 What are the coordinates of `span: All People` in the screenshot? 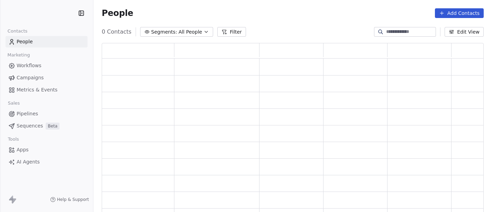 It's located at (190, 32).